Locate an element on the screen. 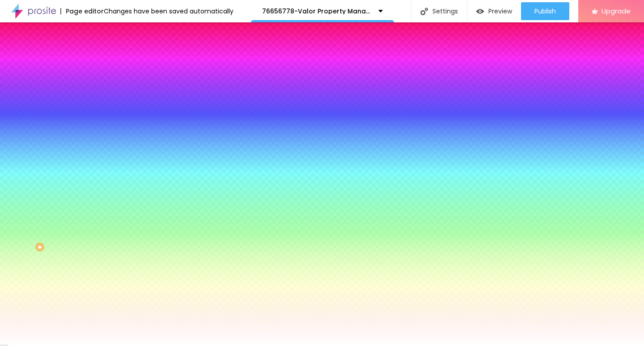 The width and height of the screenshot is (644, 346). button: Publish is located at coordinates (545, 11).